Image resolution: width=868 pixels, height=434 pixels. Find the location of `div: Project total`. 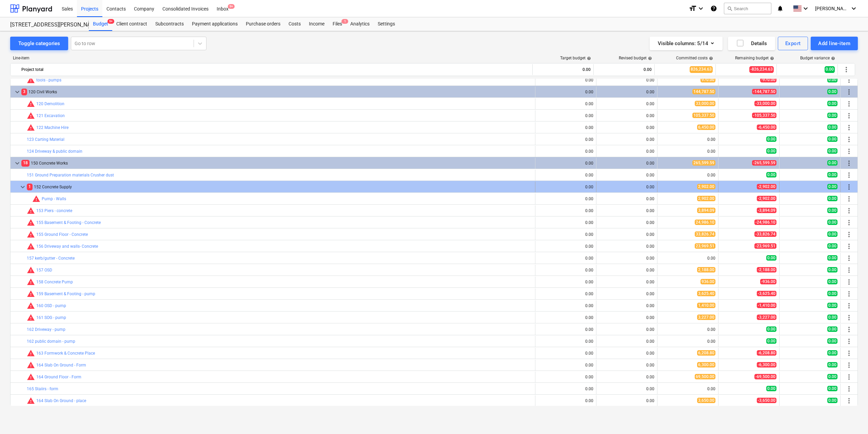

div: Project total is located at coordinates (275, 69).